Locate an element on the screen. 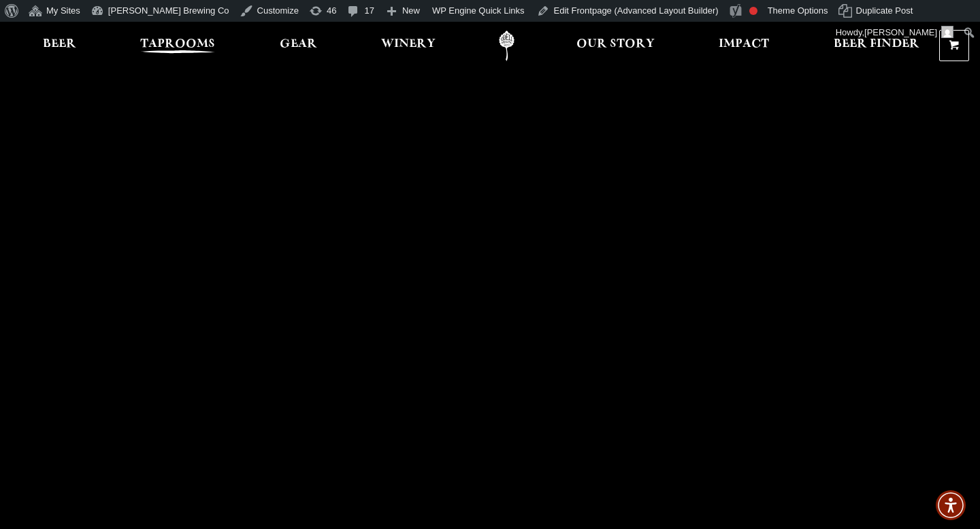 This screenshot has width=980, height=529. span: Gear is located at coordinates (298, 44).